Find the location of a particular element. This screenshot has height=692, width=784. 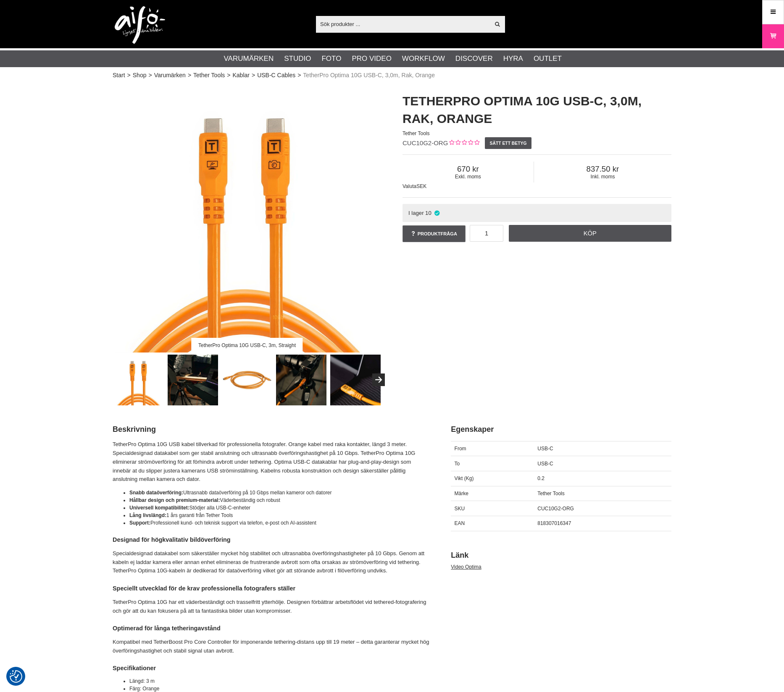

p: Specialdesignad datakabel som säkerställer mycket hög stabilitet och ultrasnabba överföringshasti... is located at coordinates (271, 562).